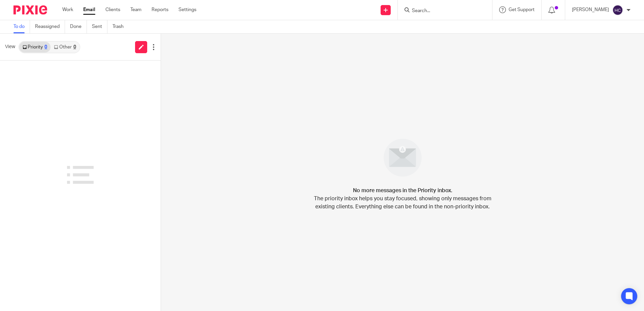 The image size is (644, 311). Describe the element at coordinates (50, 27) in the screenshot. I see `a: Reassigned` at that location.